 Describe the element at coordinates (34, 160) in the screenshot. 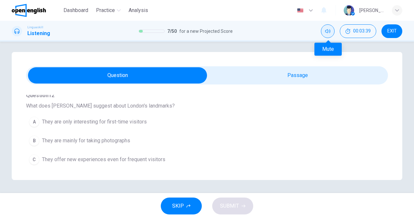

I see `div: C` at that location.